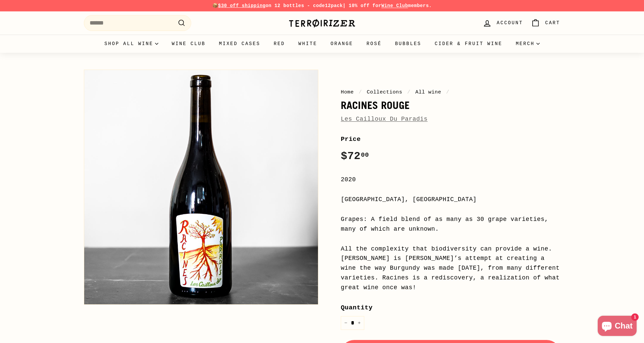  What do you see at coordinates (450, 307) in the screenshot?
I see `label: Quantity` at bounding box center [450, 307].